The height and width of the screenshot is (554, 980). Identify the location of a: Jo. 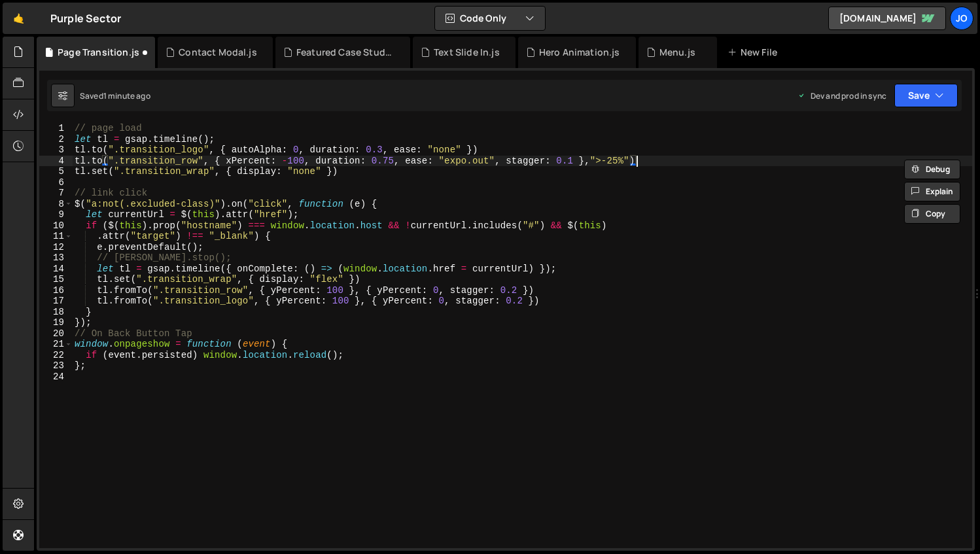
(962, 18).